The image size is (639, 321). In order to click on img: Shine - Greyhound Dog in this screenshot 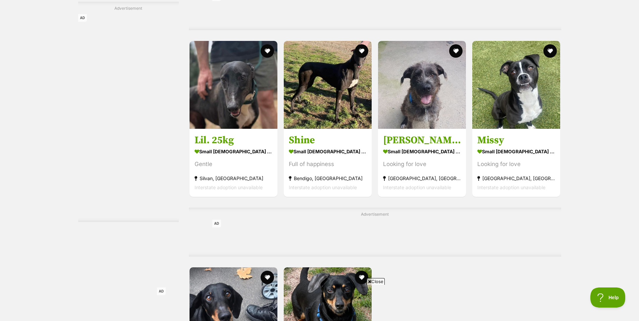, I will do `click(328, 85)`.